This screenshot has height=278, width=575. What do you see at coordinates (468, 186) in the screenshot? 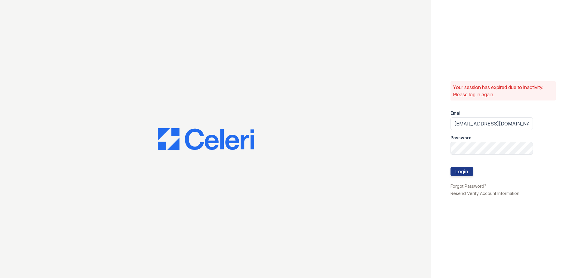
I see `a: Forgot Password?` at bounding box center [468, 186].